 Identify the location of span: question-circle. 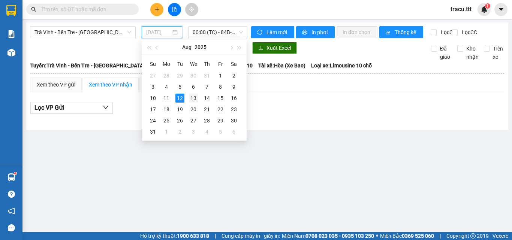
(11, 194).